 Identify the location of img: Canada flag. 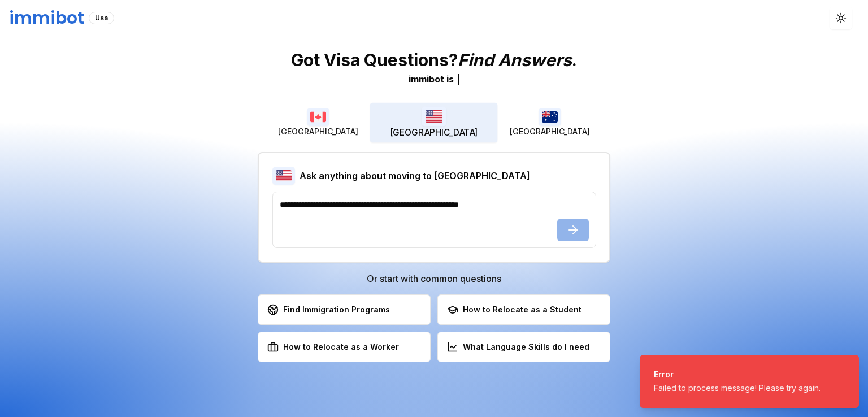
(318, 117).